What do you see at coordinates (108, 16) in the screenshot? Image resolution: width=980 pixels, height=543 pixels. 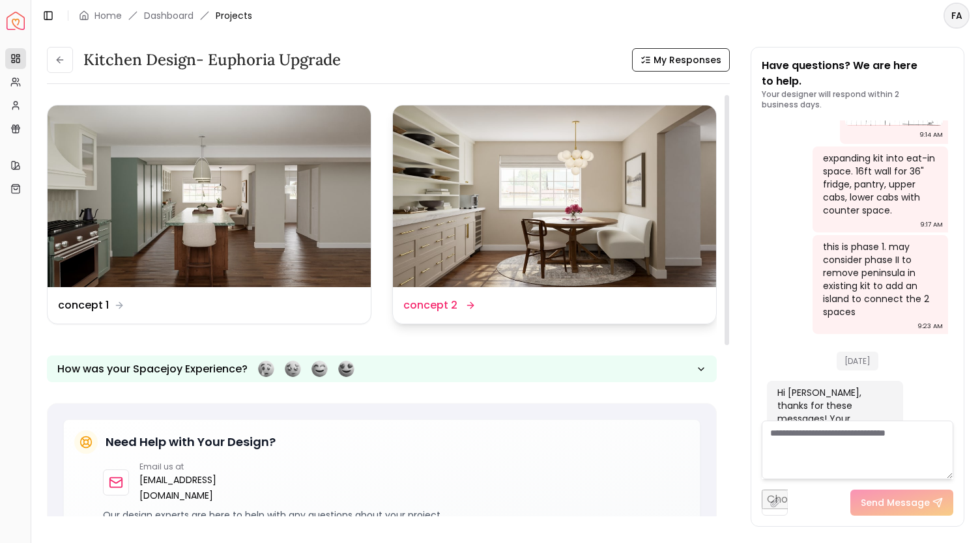 I see `a: Home` at bounding box center [108, 16].